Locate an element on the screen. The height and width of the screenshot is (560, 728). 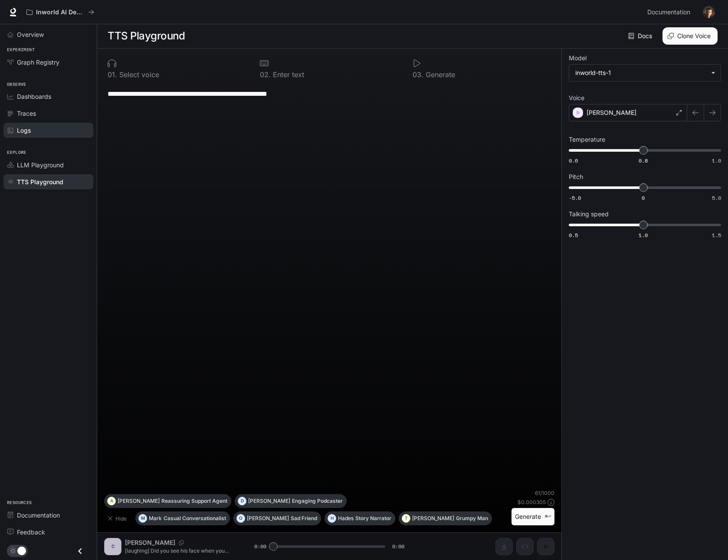
span: Dashboards is located at coordinates (34, 96).